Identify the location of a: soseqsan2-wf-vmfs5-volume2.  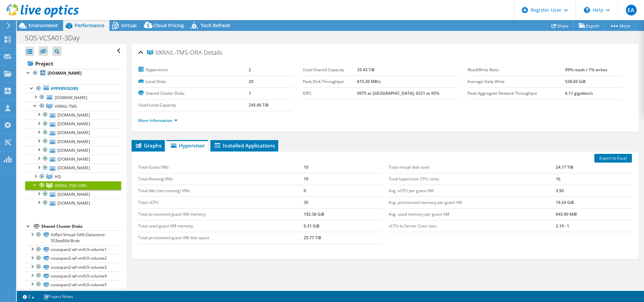
(73, 258).